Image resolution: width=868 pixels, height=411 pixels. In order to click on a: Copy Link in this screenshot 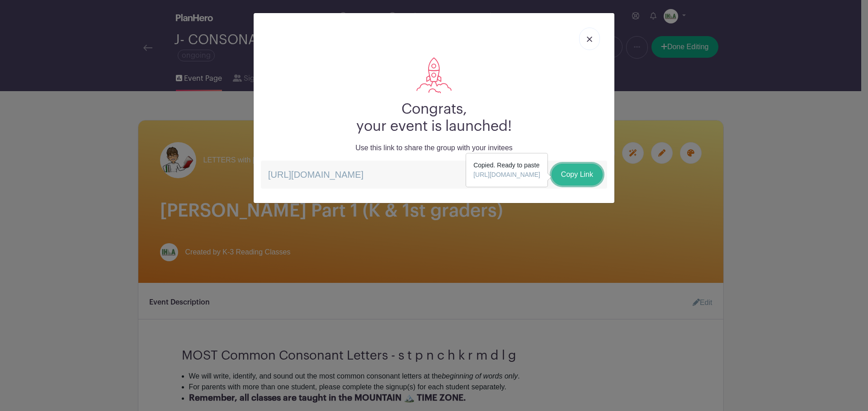, I will do `click(577, 175)`.